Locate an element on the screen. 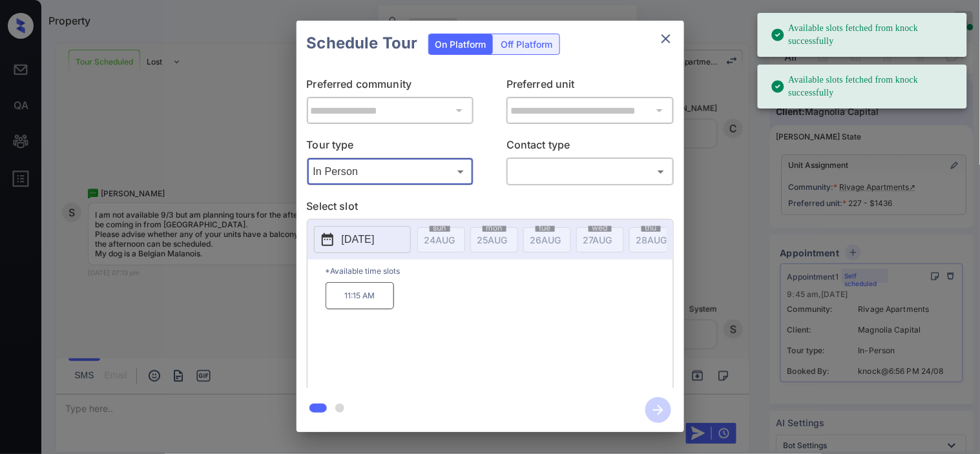 This screenshot has height=454, width=980. p: Tour type is located at coordinates (390, 147).